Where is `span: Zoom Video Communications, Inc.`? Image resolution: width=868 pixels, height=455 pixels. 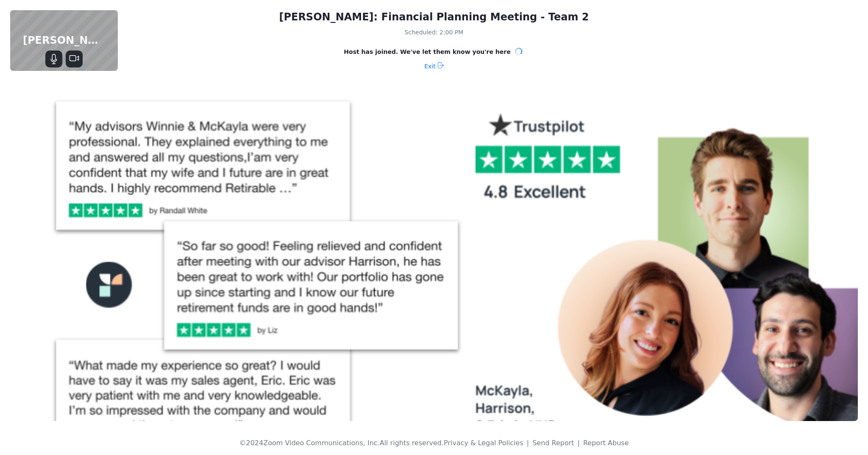
span: Zoom Video Communications, Inc. is located at coordinates (321, 442).